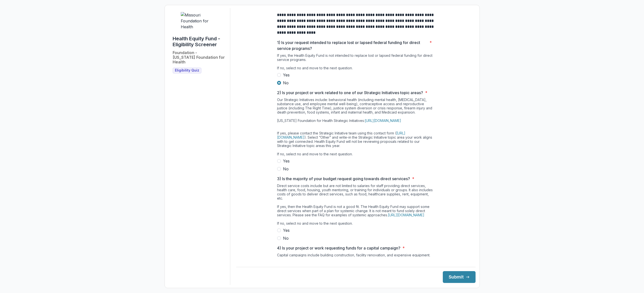  I want to click on button: Submit, so click(459, 278).